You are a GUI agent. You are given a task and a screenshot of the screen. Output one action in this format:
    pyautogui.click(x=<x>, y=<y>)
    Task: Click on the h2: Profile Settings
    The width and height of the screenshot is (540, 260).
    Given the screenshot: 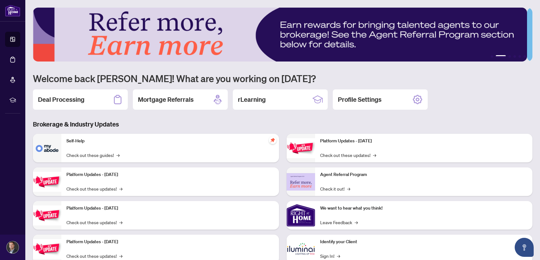 What is the action you would take?
    pyautogui.click(x=360, y=99)
    